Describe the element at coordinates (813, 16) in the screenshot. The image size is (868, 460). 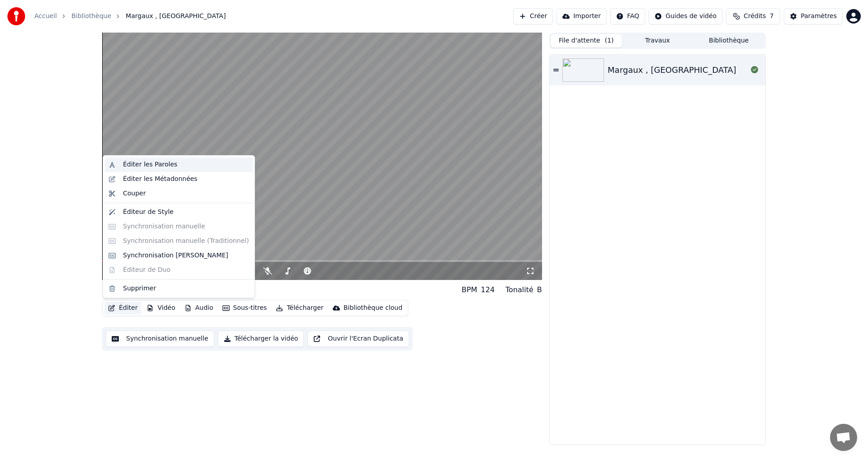
I see `button: Paramètres` at that location.